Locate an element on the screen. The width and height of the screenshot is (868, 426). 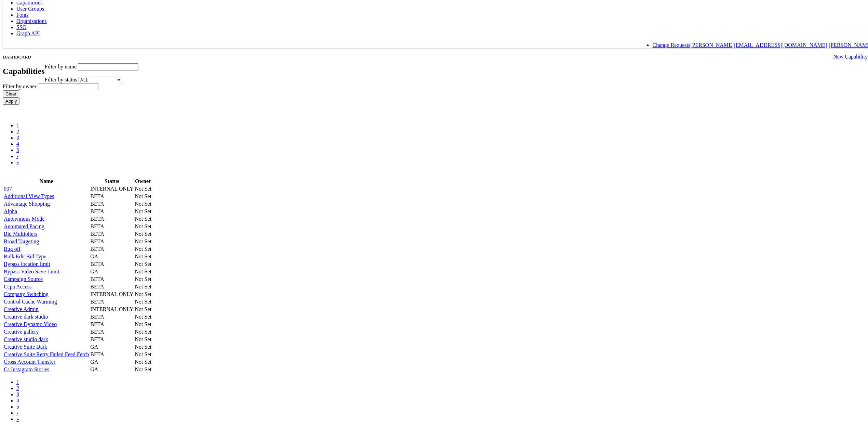
th: Status is located at coordinates (112, 179).